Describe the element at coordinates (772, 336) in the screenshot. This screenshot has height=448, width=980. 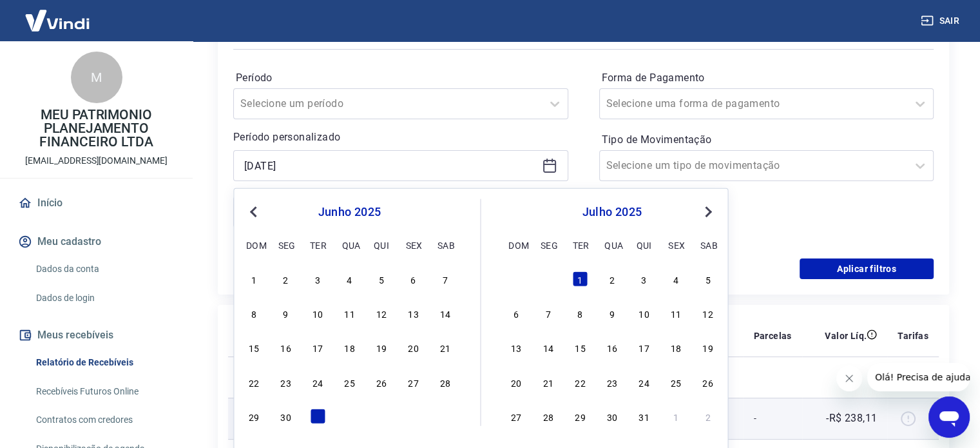
I see `p: Parcelas` at that location.